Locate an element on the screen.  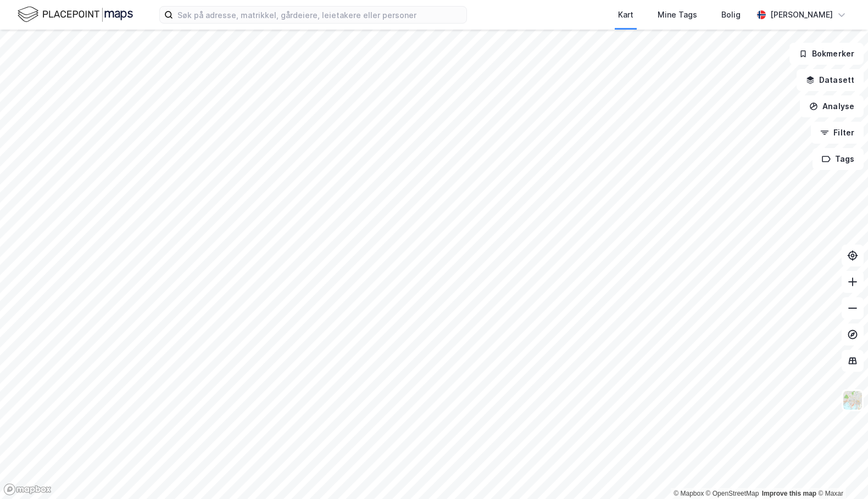
input: Søk på adresse, matrikkel, gårdeiere, leietakere eller personer is located at coordinates (320, 15).